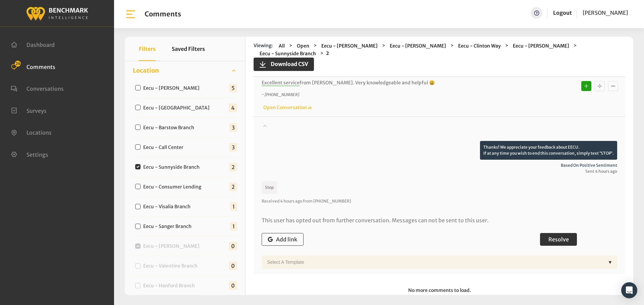 The image size is (644, 305). Describe the element at coordinates (185, 71) in the screenshot. I see `a: Location` at that location.